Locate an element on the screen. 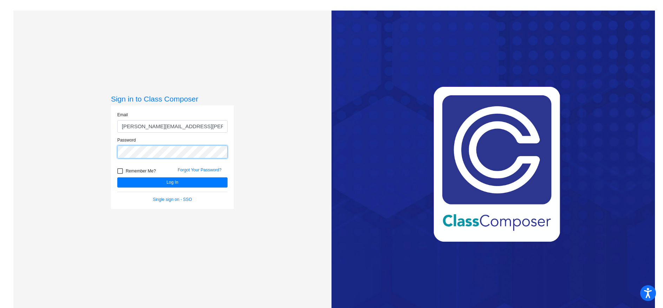  label: Email is located at coordinates (122, 115).